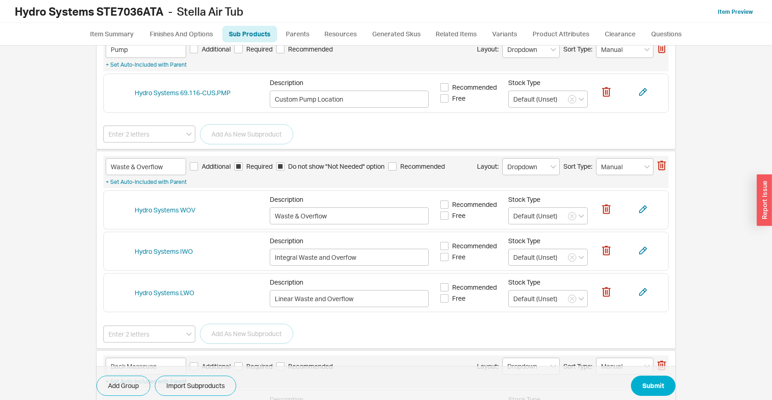 The width and height of the screenshot is (772, 400). I want to click on a: Clearance, so click(620, 34).